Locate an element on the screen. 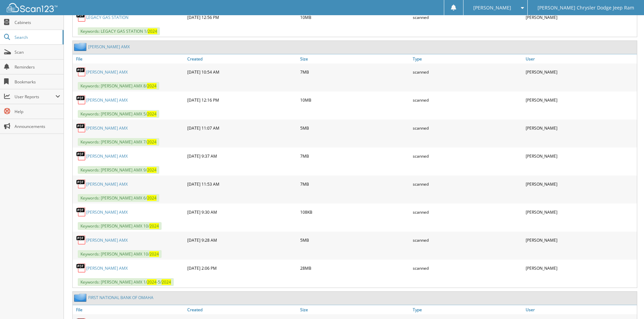  img: scan123-logo-white.svg is located at coordinates (32, 8).